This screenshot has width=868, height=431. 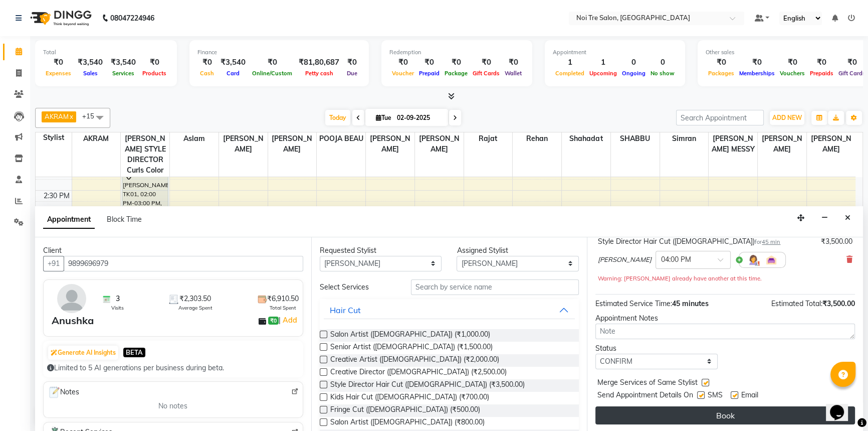 I want to click on span: Shahadat, so click(x=586, y=139).